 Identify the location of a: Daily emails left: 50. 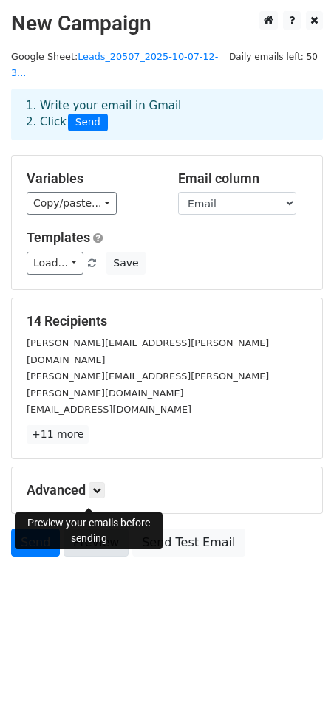
(273, 56).